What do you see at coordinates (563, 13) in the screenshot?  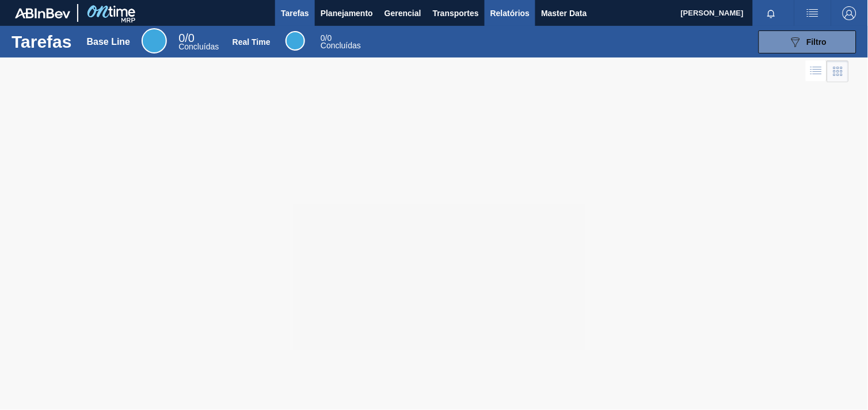 I see `span: Master Data` at bounding box center [563, 13].